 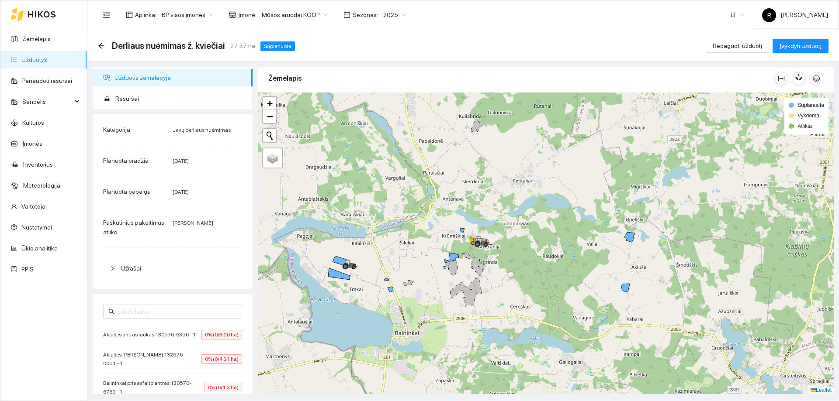 I want to click on a: Vartotojai, so click(x=34, y=207).